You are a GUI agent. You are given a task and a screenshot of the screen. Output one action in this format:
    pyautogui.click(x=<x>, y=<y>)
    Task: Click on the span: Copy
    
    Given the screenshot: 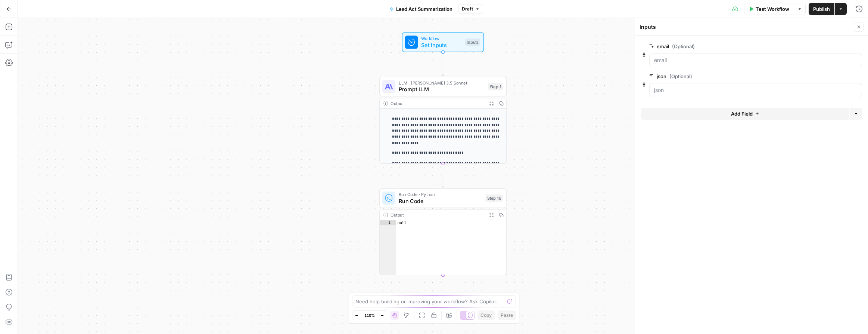 What is the action you would take?
    pyautogui.click(x=486, y=316)
    